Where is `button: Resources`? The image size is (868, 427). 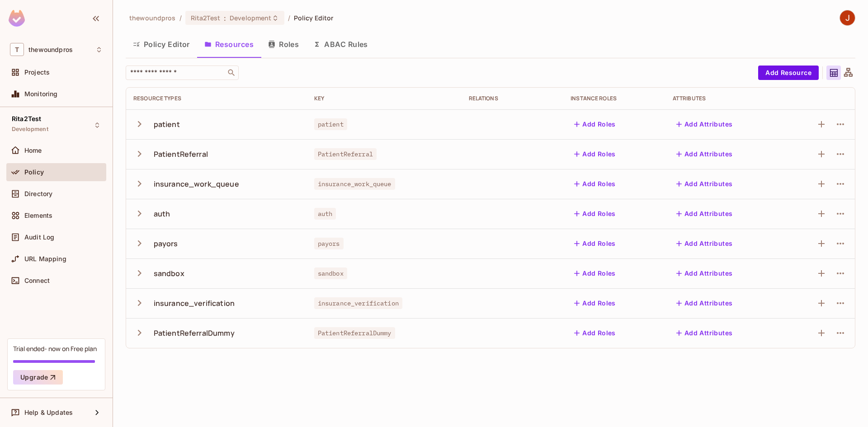
button: Resources is located at coordinates (229, 44).